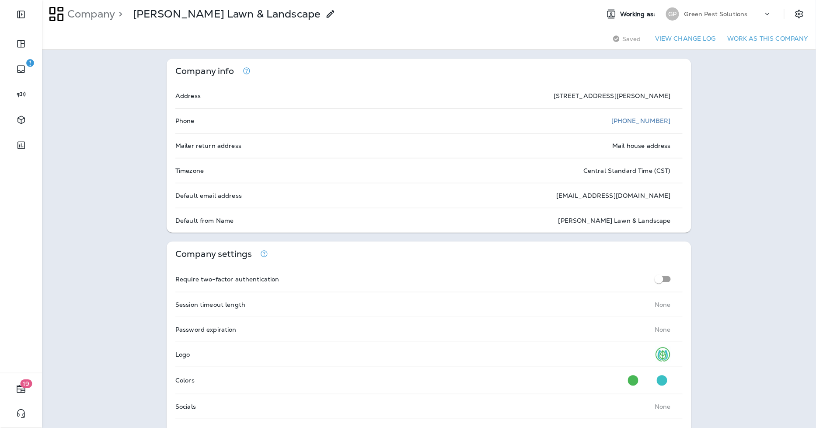 Image resolution: width=816 pixels, height=428 pixels. I want to click on button: 19, so click(21, 389).